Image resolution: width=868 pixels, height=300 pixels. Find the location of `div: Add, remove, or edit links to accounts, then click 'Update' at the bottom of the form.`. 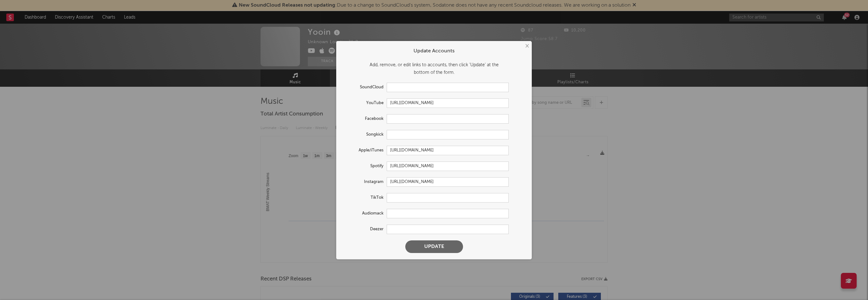

div: Add, remove, or edit links to accounts, then click 'Update' at the bottom of the form. is located at coordinates (434, 69).